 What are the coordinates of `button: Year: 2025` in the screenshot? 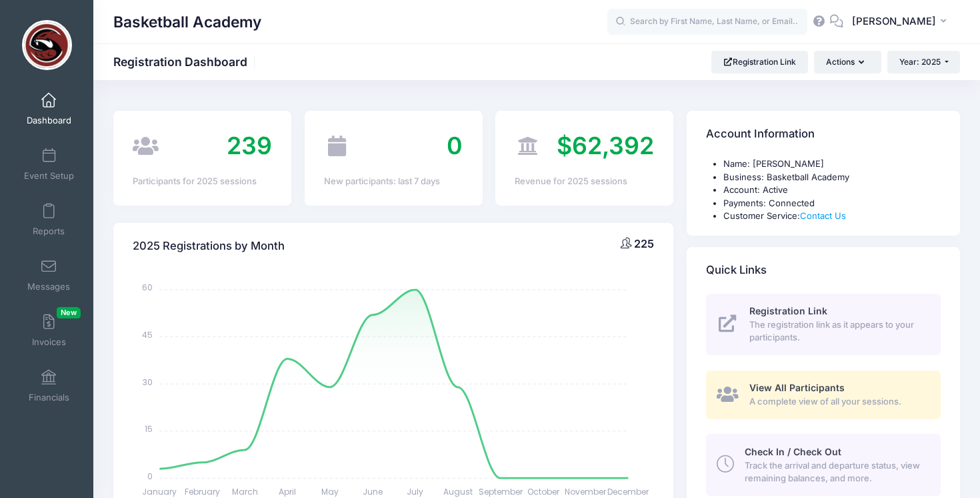 It's located at (923, 62).